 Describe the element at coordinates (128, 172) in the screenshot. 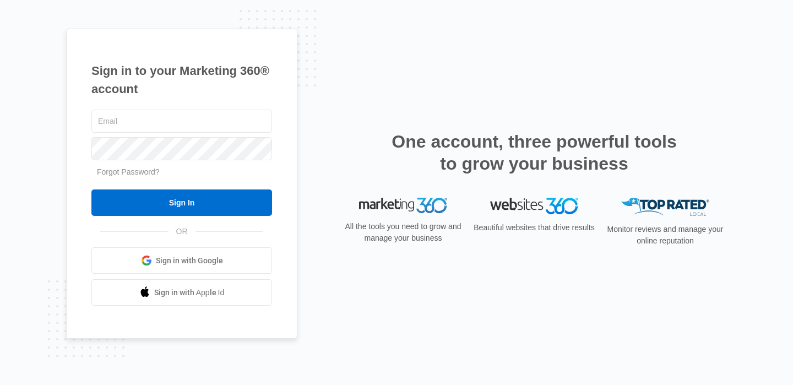

I see `a: Forgot Password?` at that location.